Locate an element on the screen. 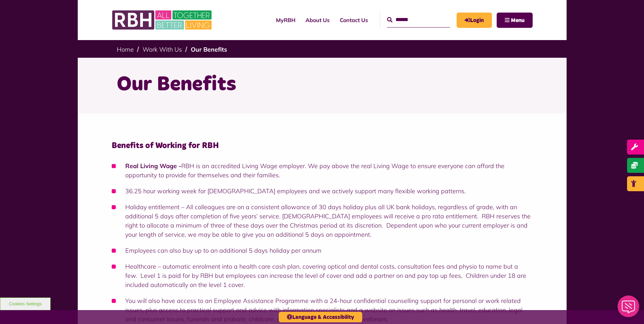 The height and width of the screenshot is (324, 644). input: Search is located at coordinates (418, 19).